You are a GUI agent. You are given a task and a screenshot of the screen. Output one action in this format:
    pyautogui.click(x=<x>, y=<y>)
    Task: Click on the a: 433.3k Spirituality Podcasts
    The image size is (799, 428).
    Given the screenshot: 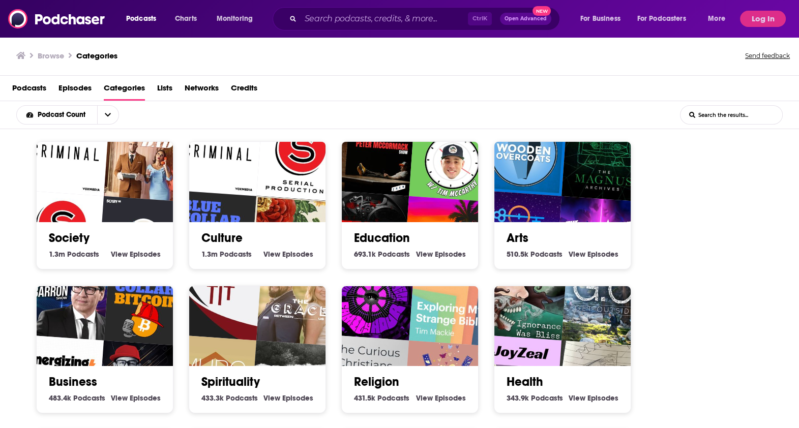 What is the action you would take?
    pyautogui.click(x=229, y=398)
    